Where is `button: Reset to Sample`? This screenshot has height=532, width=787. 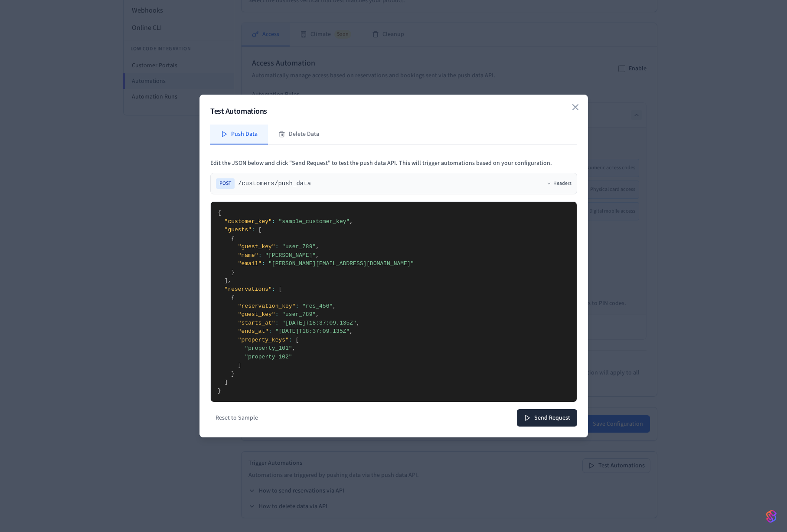 button: Reset to Sample is located at coordinates (237, 418).